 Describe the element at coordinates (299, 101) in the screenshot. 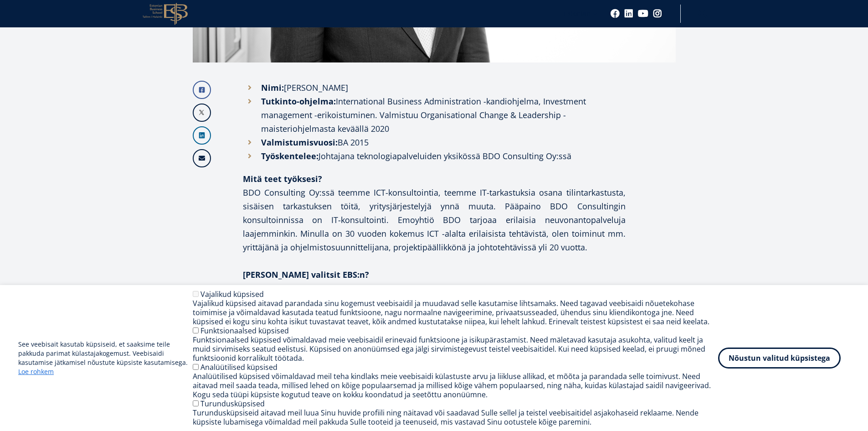

I see `strong: Tutkinto-ohjelma:` at that location.